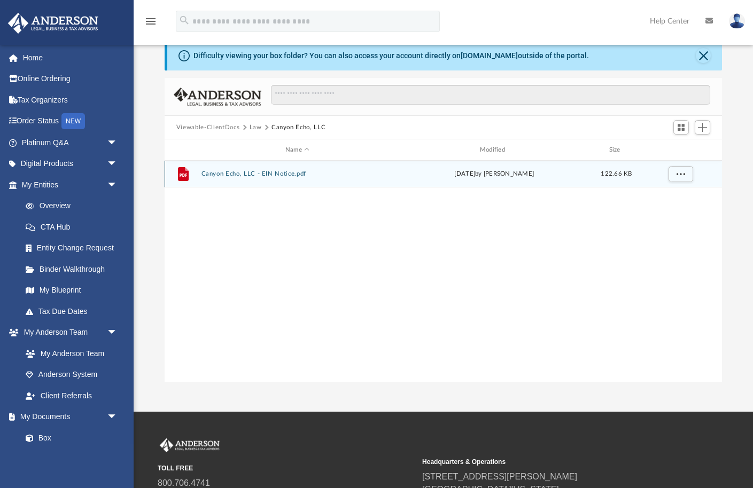 The height and width of the screenshot is (488, 753). What do you see at coordinates (74, 269) in the screenshot?
I see `a: Binder Walkthrough` at bounding box center [74, 269].